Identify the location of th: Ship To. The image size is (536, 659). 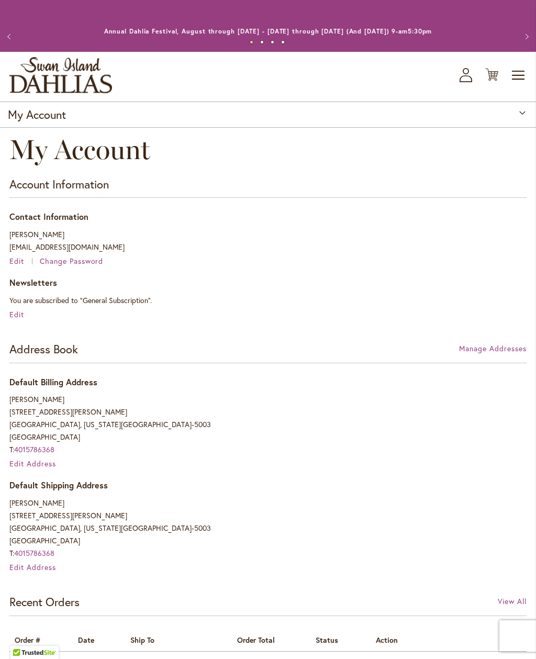
(178, 640).